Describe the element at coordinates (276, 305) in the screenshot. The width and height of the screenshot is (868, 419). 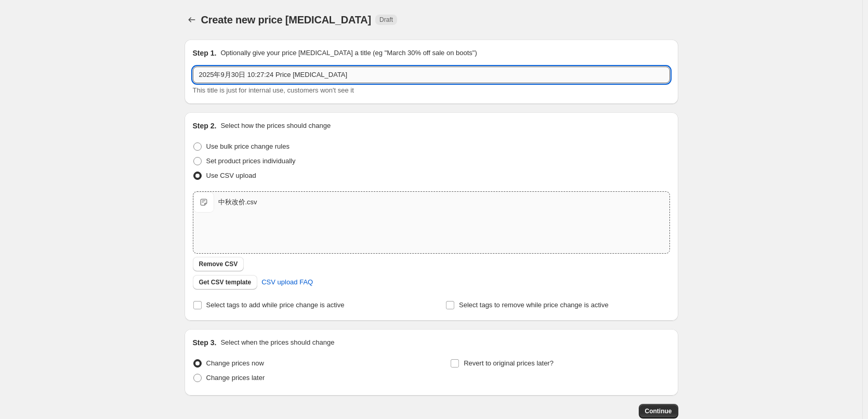
I see `span: Select tags to add while price change is active` at that location.